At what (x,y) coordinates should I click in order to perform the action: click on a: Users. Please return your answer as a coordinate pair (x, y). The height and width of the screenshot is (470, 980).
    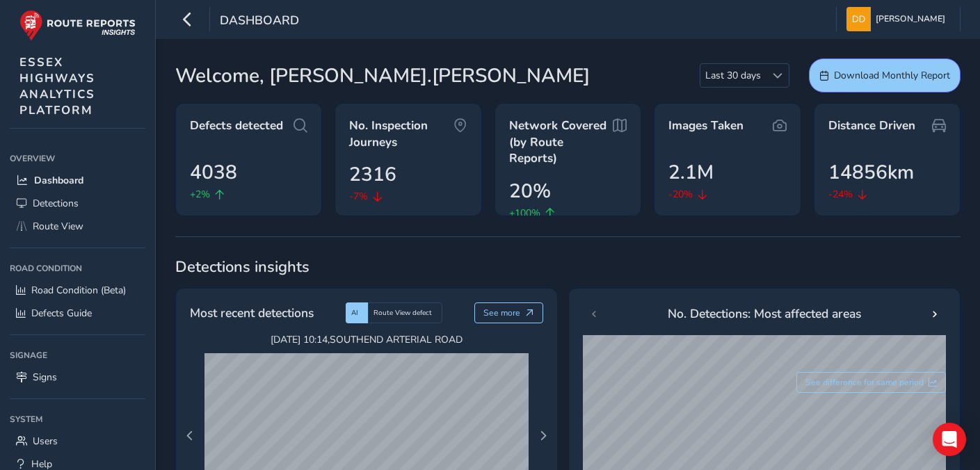
    Looking at the image, I should click on (77, 441).